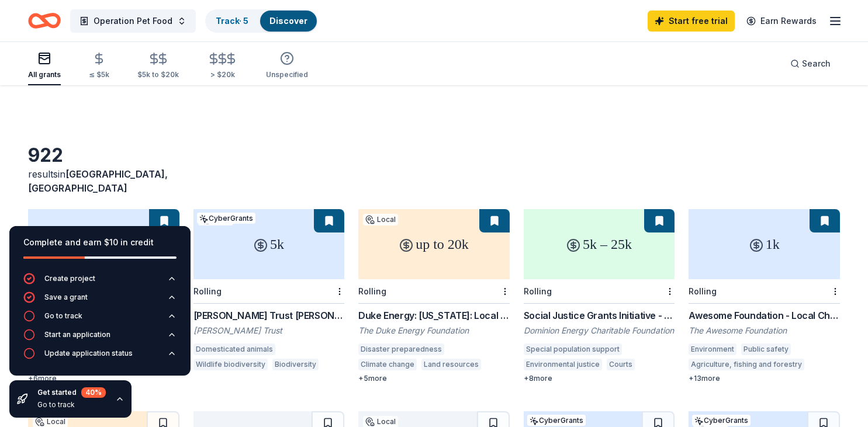  I want to click on div: Local, so click(381, 220).